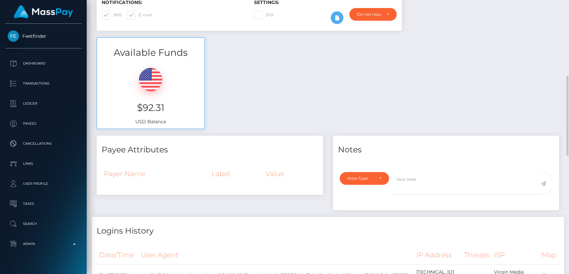 This screenshot has width=569, height=274. Describe the element at coordinates (151, 79) in the screenshot. I see `img: USD.png` at that location.